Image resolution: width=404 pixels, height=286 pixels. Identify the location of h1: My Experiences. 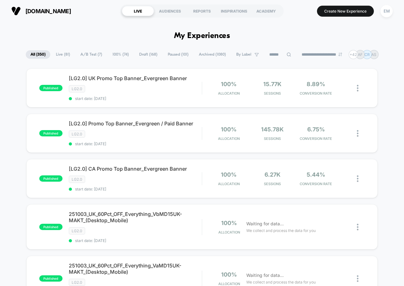
(202, 36).